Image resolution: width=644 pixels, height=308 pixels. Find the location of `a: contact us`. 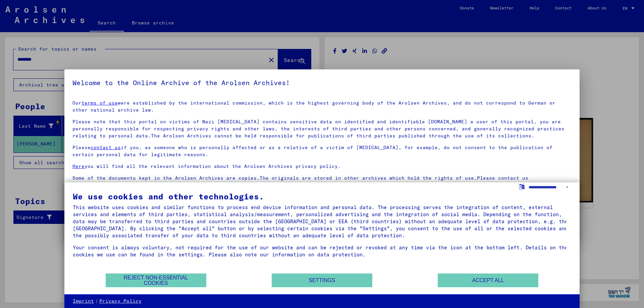

a: contact us is located at coordinates (106, 147).